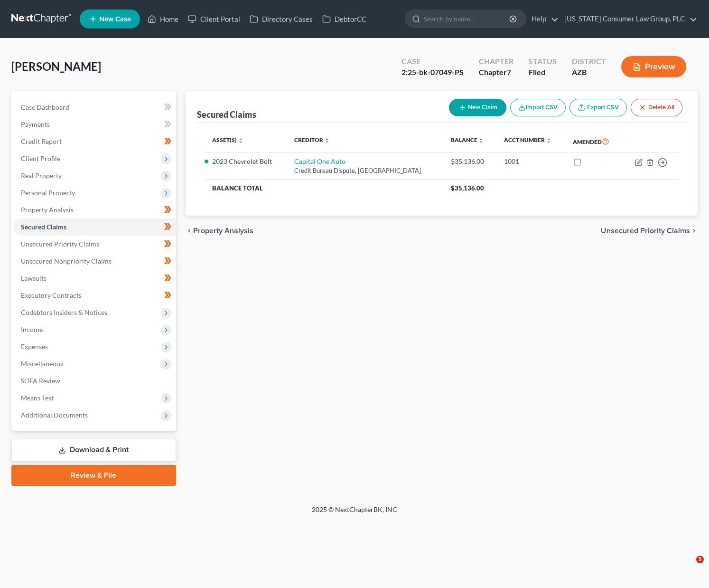  Describe the element at coordinates (654, 67) in the screenshot. I see `button: Preview` at that location.